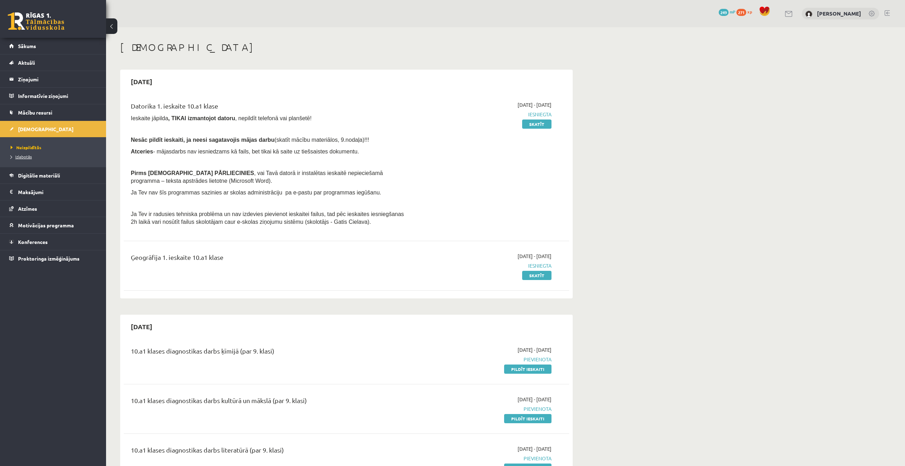  What do you see at coordinates (322, 140) in the screenshot?
I see `span: (skatīt mācību materiālos, 9.nodaļa)!!!` at bounding box center [322, 140].